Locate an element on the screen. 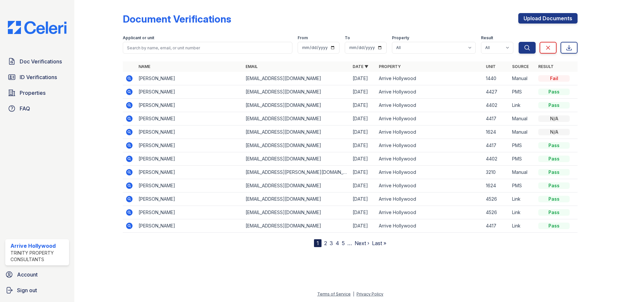 The image size is (626, 302). a: 3 is located at coordinates (331, 244).